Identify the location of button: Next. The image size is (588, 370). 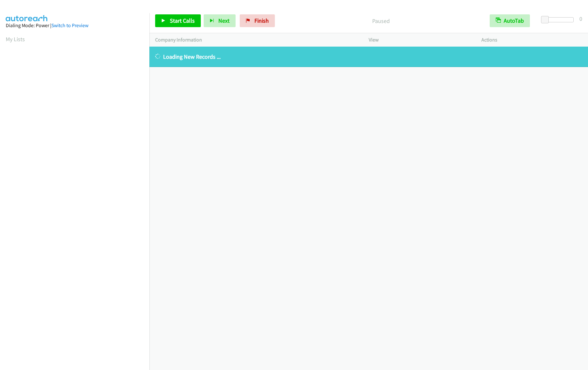
(220, 21).